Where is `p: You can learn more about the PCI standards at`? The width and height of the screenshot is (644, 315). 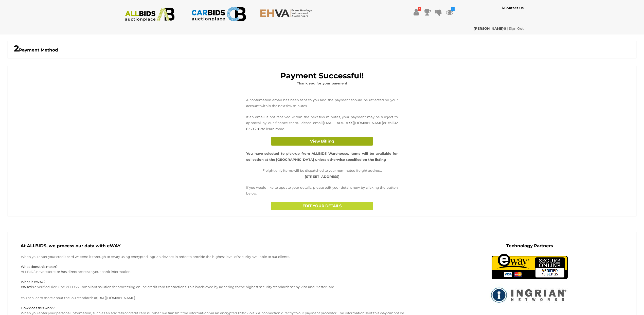 p: You can learn more about the PCI standards at is located at coordinates (218, 298).